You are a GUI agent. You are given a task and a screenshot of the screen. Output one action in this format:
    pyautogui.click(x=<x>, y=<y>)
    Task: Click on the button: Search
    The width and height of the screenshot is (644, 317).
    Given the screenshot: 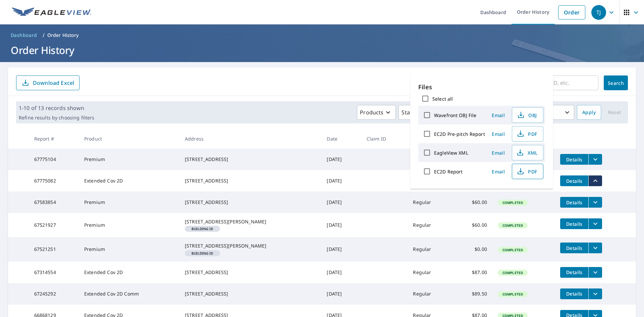 What is the action you would take?
    pyautogui.click(x=616, y=83)
    